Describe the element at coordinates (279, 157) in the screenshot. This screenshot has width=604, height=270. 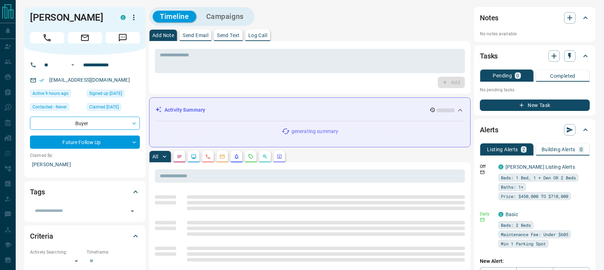
I see `svg: Agent Actions` at that location.